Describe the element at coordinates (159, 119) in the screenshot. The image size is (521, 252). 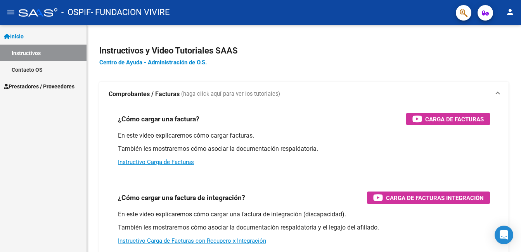
I see `h3: ¿Cómo cargar una factura?` at that location.